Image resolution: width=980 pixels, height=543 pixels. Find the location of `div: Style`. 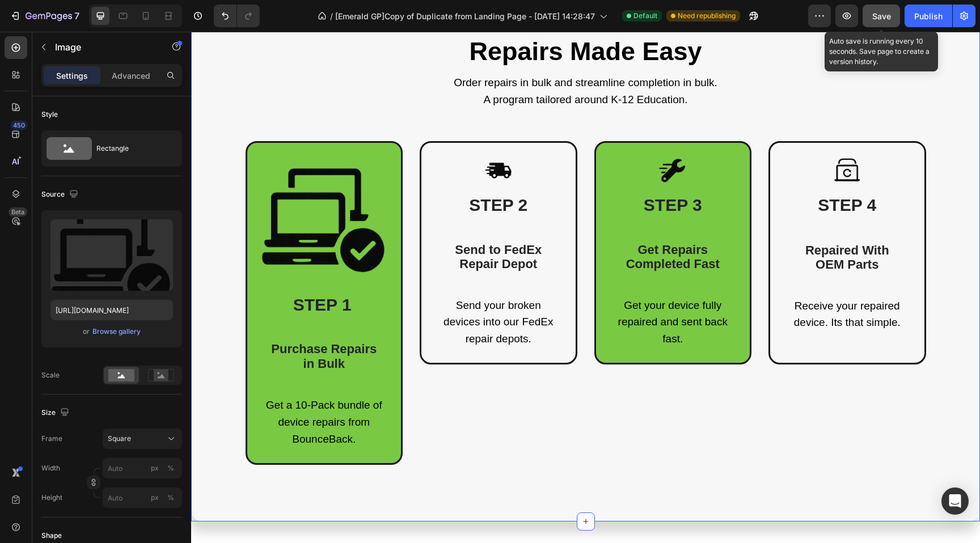

div: Style is located at coordinates (49, 114).